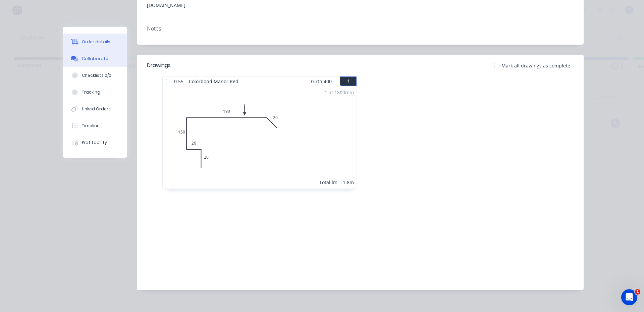 This screenshot has height=312, width=644. Describe the element at coordinates (214, 81) in the screenshot. I see `span: Colorbond Manor Red` at that location.